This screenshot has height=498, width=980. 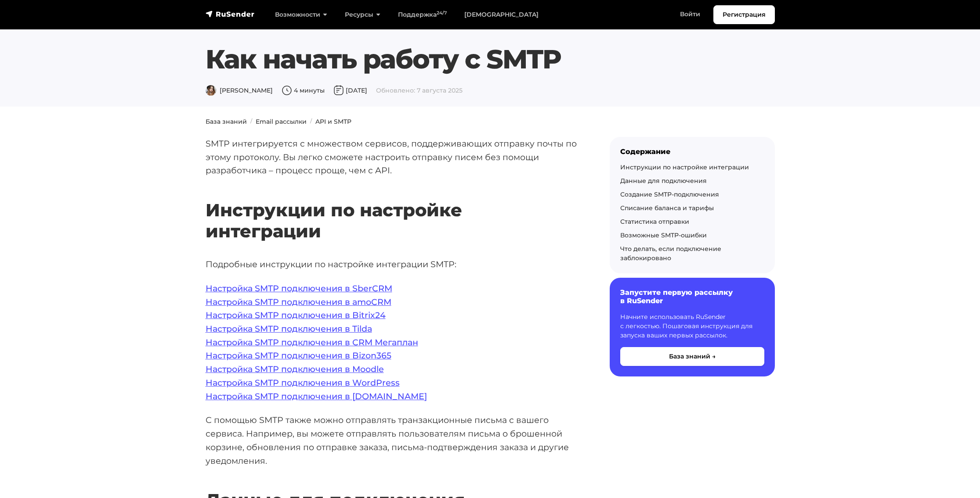 What do you see at coordinates (301, 15) in the screenshot?
I see `a: Возможности` at bounding box center [301, 15].